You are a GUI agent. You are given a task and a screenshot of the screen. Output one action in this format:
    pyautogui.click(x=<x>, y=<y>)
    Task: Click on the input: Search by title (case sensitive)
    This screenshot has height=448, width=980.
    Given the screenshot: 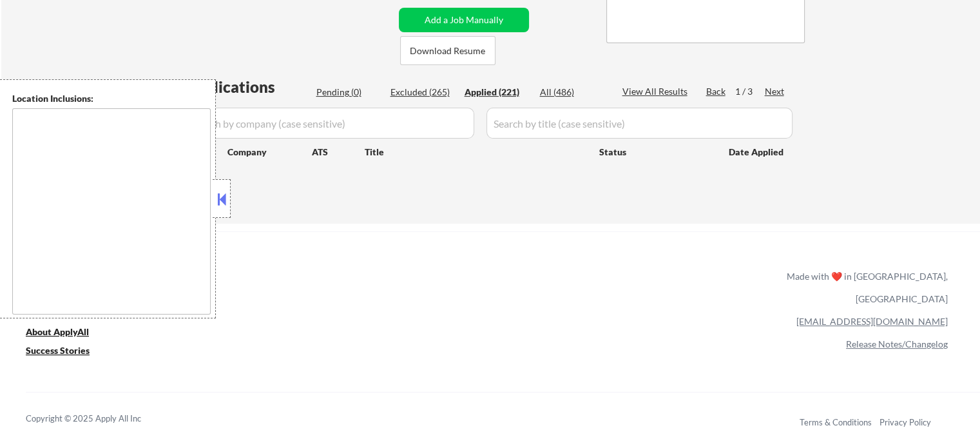 What is the action you would take?
    pyautogui.click(x=639, y=123)
    